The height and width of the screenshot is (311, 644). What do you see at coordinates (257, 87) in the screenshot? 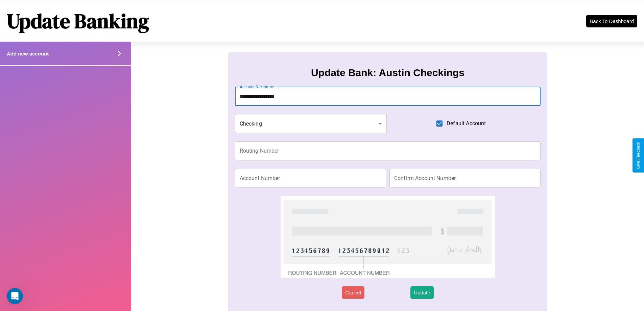
I see `label: Account Nickname` at bounding box center [257, 87].